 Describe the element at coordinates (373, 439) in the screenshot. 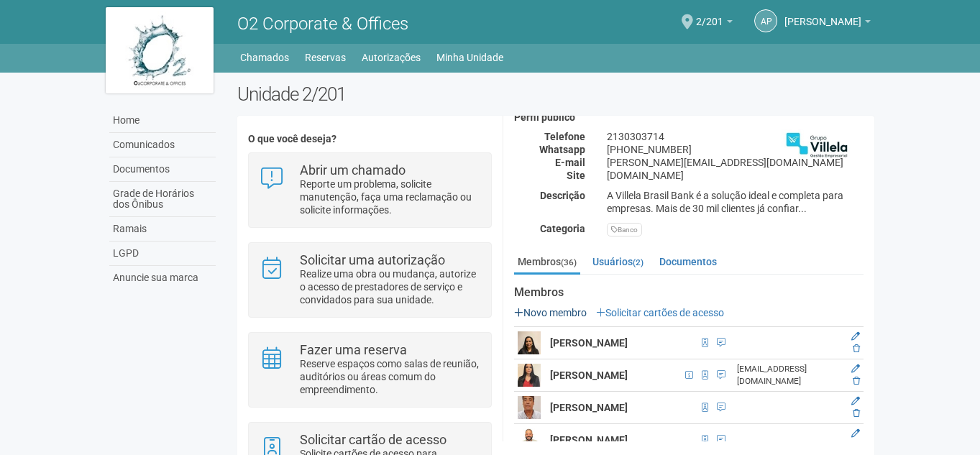

I see `strong: Solicitar cartão de acesso` at that location.